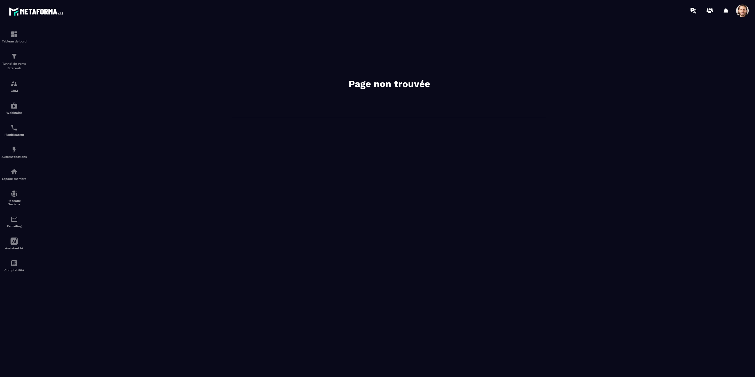 The image size is (755, 377). Describe the element at coordinates (14, 91) in the screenshot. I see `p: CRM` at that location.